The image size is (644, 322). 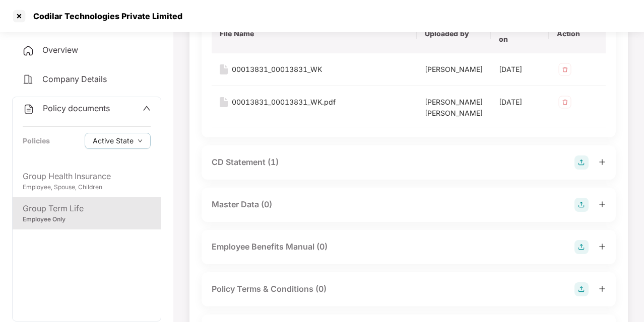 What do you see at coordinates (284, 102) in the screenshot?
I see `div: 00013831_00013831_WK.pdf` at bounding box center [284, 102].